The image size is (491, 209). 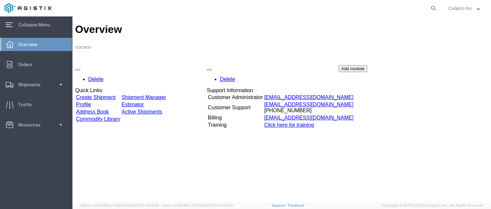 What do you see at coordinates (208, 74) in the screenshot?
I see `div: Support Information` at bounding box center [208, 74].